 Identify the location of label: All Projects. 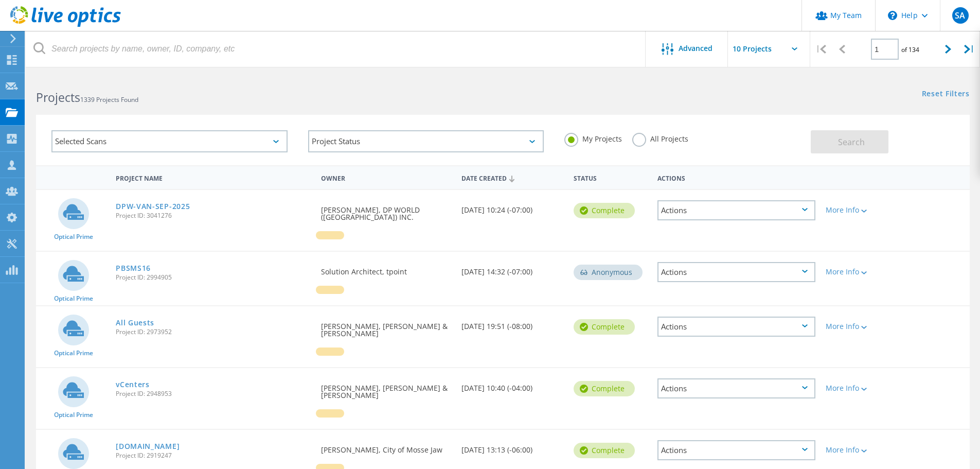
(660, 138).